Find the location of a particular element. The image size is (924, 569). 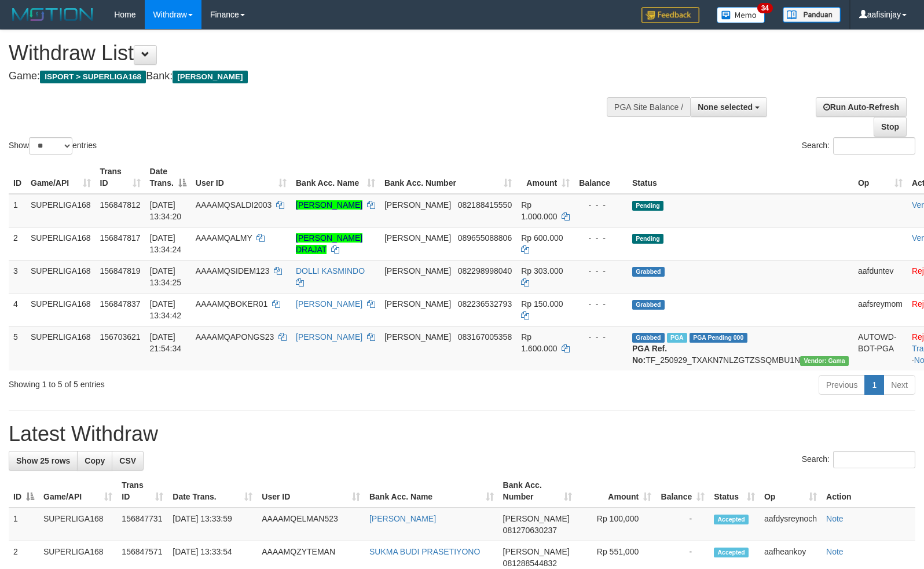

button: None selected is located at coordinates (728, 107).